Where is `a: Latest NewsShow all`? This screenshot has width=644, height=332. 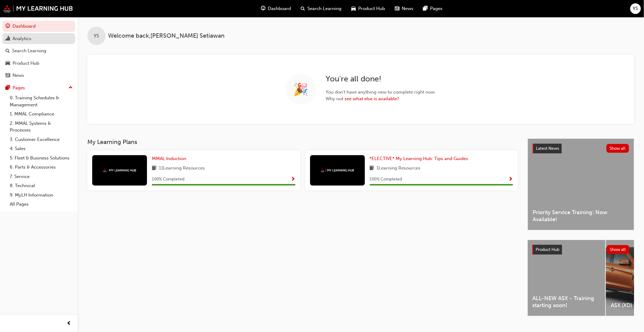
a: Latest NewsShow all is located at coordinates (581, 149).